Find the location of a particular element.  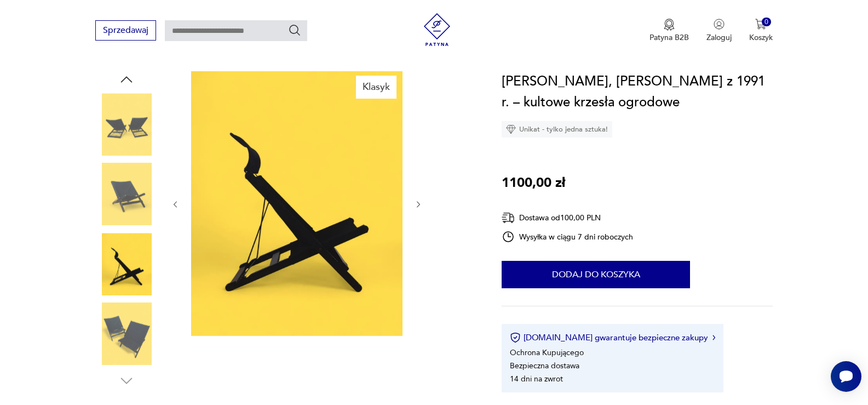

button: Sprzedawaj is located at coordinates (125, 30).